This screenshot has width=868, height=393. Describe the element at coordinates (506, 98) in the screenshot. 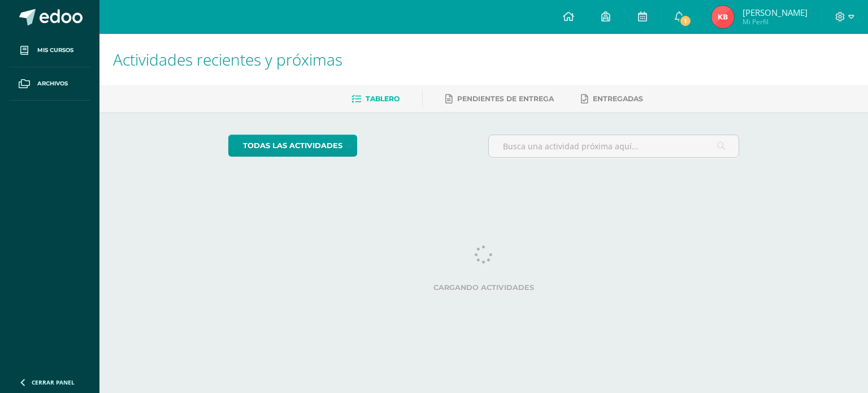

I see `span: Pendientes de entrega` at that location.